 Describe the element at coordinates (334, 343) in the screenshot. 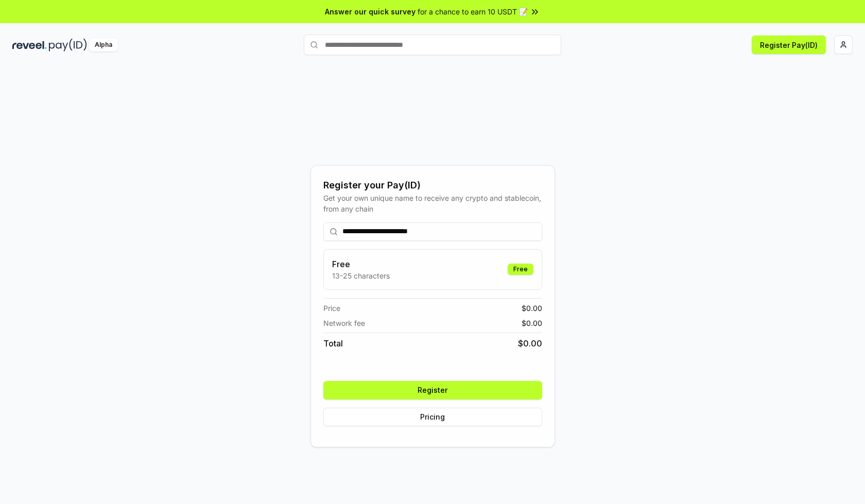

I see `span: Total` at that location.